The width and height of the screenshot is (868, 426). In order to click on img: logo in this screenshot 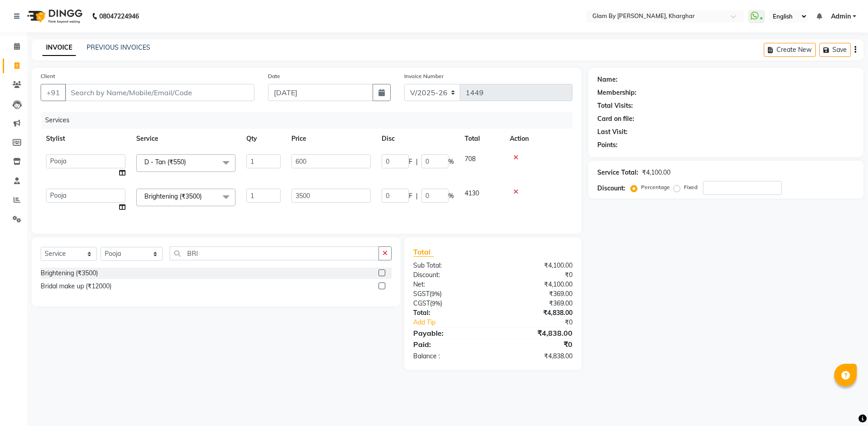, I will do `click(54, 16)`.